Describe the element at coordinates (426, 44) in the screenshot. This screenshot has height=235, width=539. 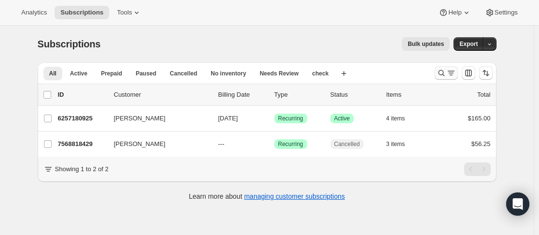
I see `span: Bulk updates` at that location.